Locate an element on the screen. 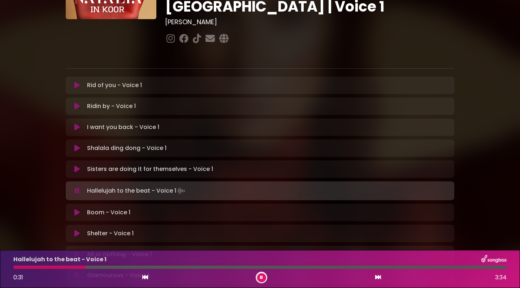 The height and width of the screenshot is (288, 520). span: 0:31 is located at coordinates (18, 277).